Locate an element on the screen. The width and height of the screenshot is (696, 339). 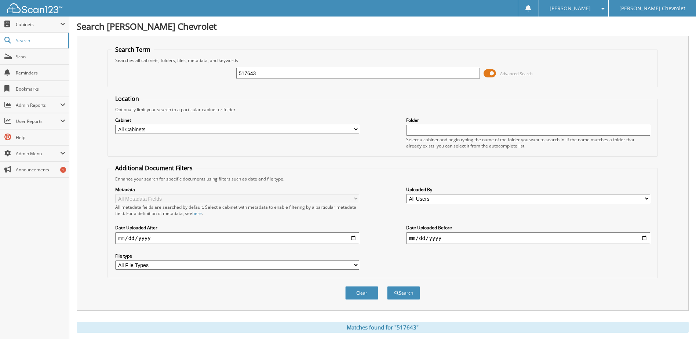
span: Scan is located at coordinates (40, 56).